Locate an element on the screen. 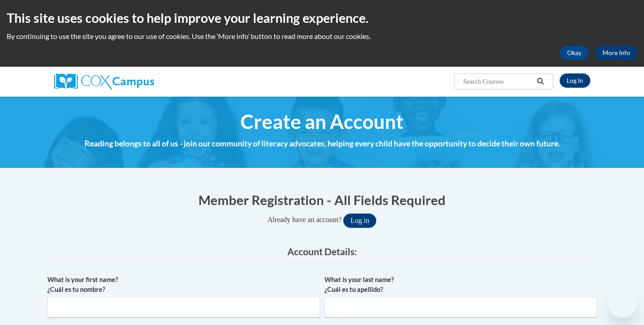 The height and width of the screenshot is (325, 644). img: Cox Campus is located at coordinates (104, 82).